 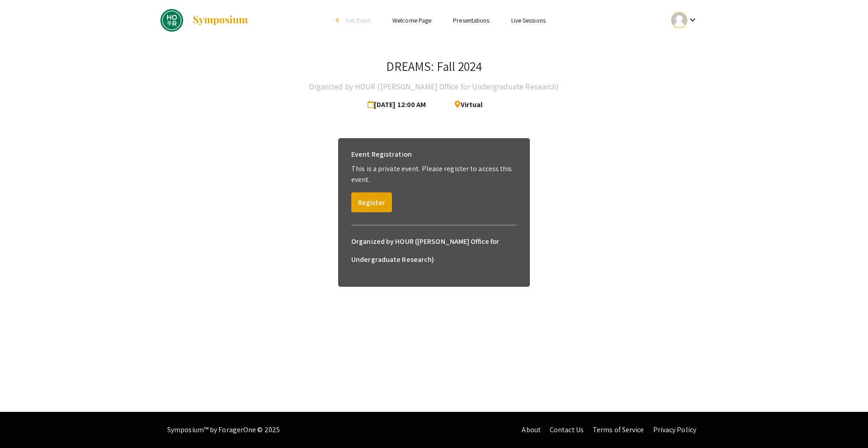 What do you see at coordinates (693, 20) in the screenshot?
I see `mat-icon: Expand account dropdown` at bounding box center [693, 20].